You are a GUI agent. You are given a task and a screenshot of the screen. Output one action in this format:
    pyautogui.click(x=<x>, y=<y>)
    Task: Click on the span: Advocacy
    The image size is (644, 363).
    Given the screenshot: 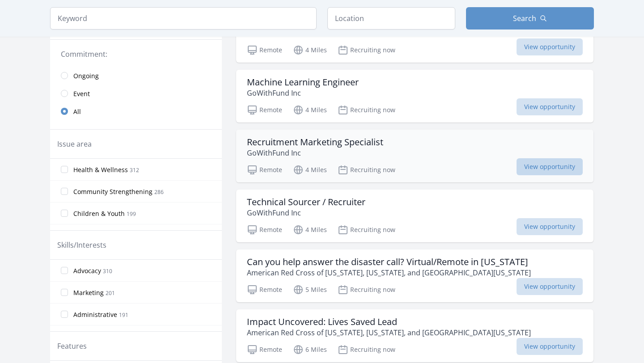 What is the action you would take?
    pyautogui.click(x=87, y=271)
    